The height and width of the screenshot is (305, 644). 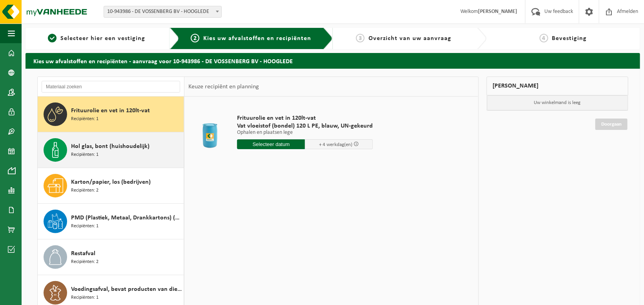 I want to click on p: Uw winkelmand is leeg, so click(x=558, y=103).